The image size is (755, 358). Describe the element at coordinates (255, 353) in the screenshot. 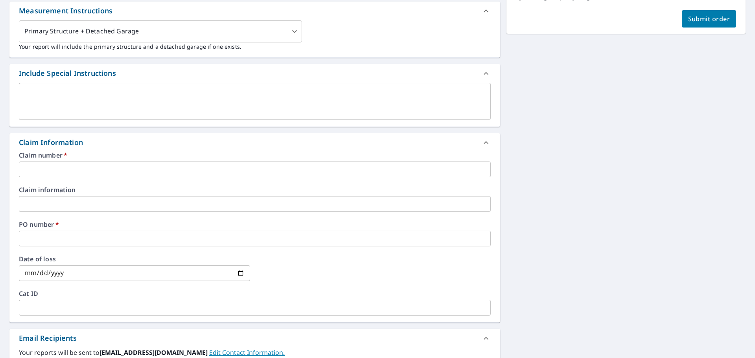

I see `label: Your reports will be sent to` at that location.